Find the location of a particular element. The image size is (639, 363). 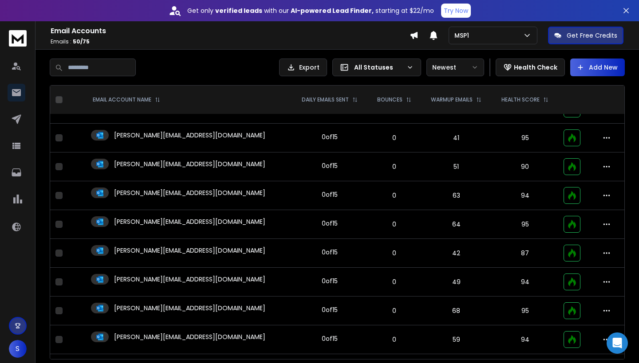

p: DAILY EMAILS SENT is located at coordinates (325, 100).